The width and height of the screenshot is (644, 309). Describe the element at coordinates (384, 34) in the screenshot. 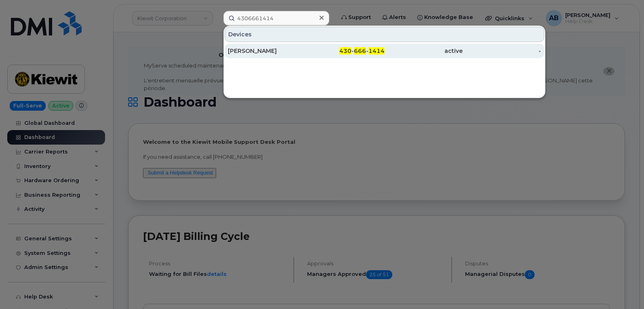

I see `div: Devices` at that location.